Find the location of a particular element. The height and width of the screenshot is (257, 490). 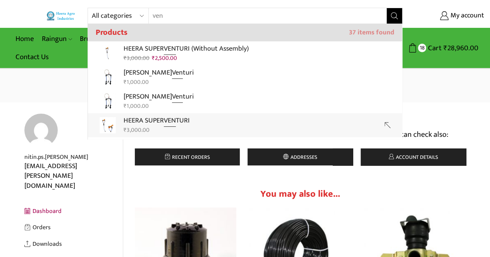

a: Addresses is located at coordinates (300, 157).